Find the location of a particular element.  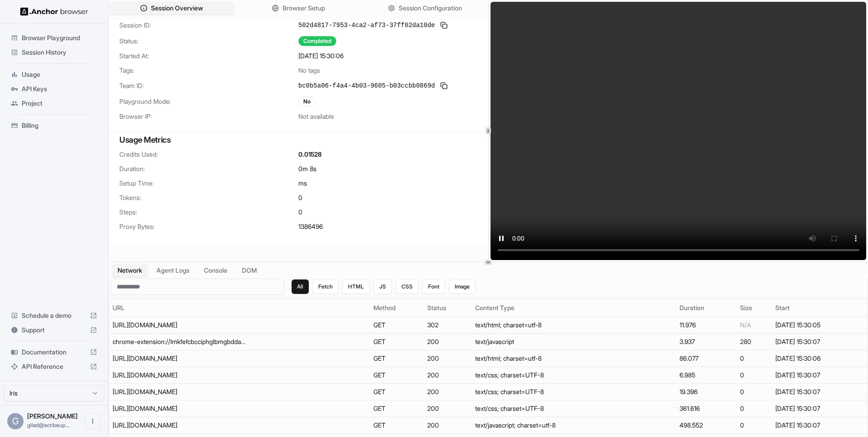

button: Console is located at coordinates (215, 271).